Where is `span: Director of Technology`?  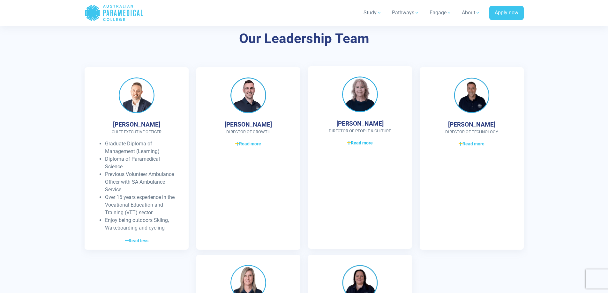 span: Director of Technology is located at coordinates (472, 132).